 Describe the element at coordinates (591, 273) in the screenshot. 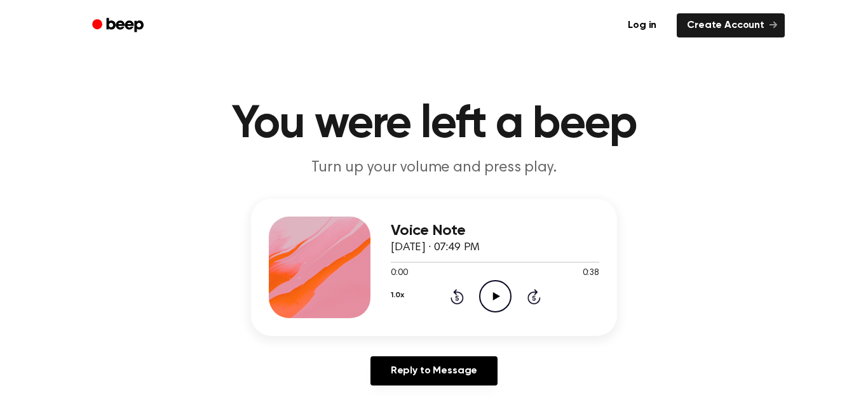

I see `span: 0:38` at that location.